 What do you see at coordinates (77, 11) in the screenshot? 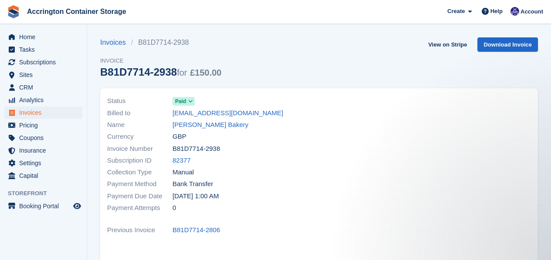
I see `a: Accrington Container Storage` at bounding box center [77, 11].